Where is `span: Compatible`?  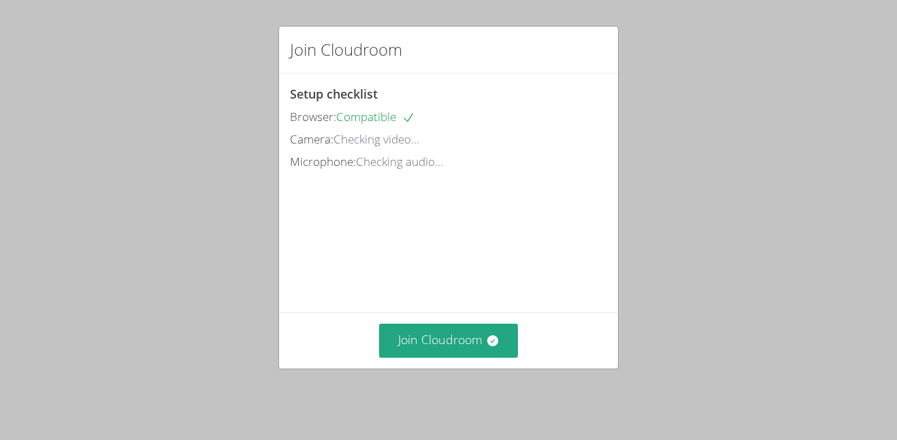
span: Compatible is located at coordinates (376, 116).